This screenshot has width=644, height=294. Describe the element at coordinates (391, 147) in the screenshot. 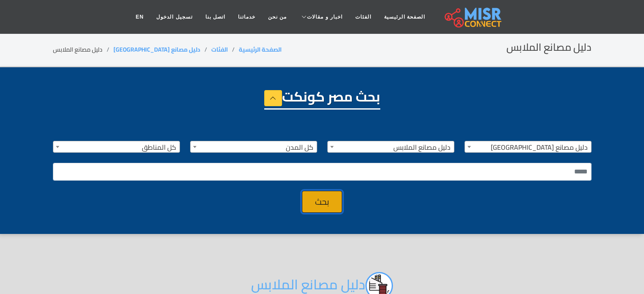

I see `span: دليل مصانع الملابس` at that location.